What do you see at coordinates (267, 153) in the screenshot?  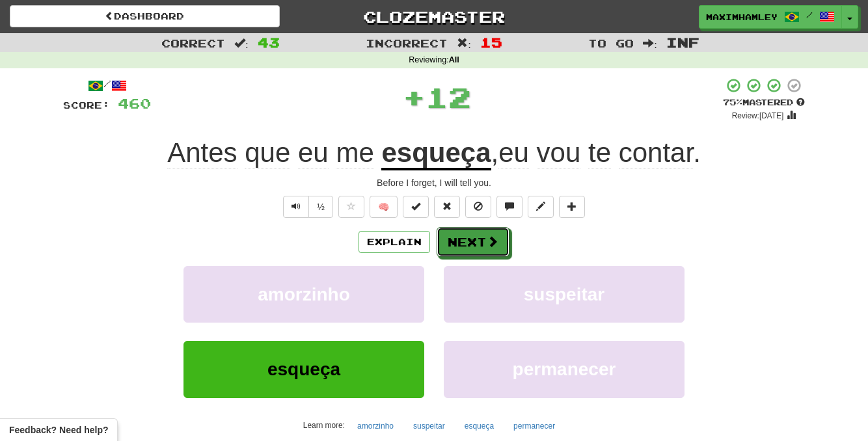 I see `span: que` at bounding box center [267, 153].